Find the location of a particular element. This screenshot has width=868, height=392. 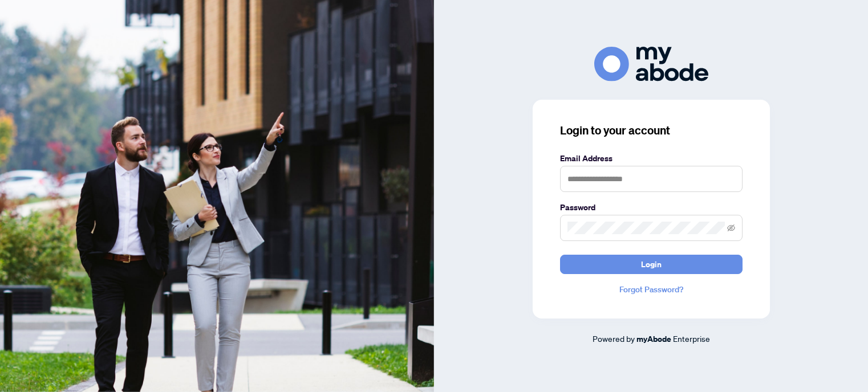

span: Login is located at coordinates (651, 264).